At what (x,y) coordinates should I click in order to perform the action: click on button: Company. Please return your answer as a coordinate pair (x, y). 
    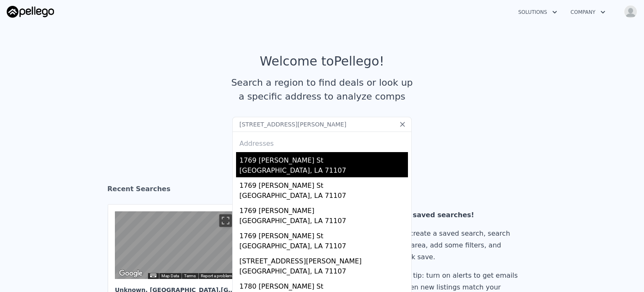
    Looking at the image, I should click on (588, 12).